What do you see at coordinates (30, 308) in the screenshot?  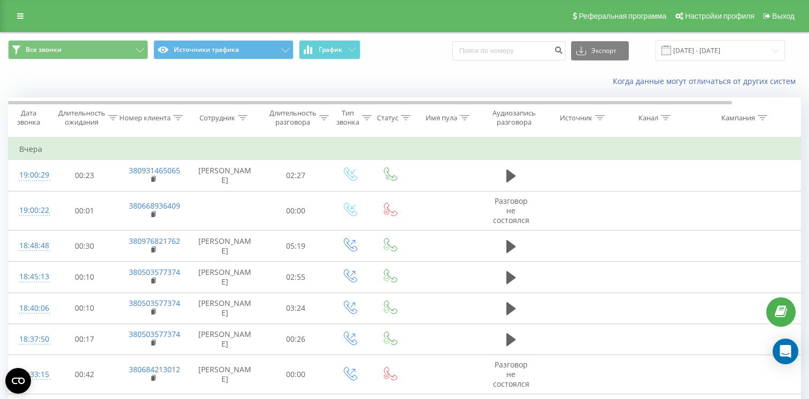 I see `div: 18:40:06` at bounding box center [30, 308].